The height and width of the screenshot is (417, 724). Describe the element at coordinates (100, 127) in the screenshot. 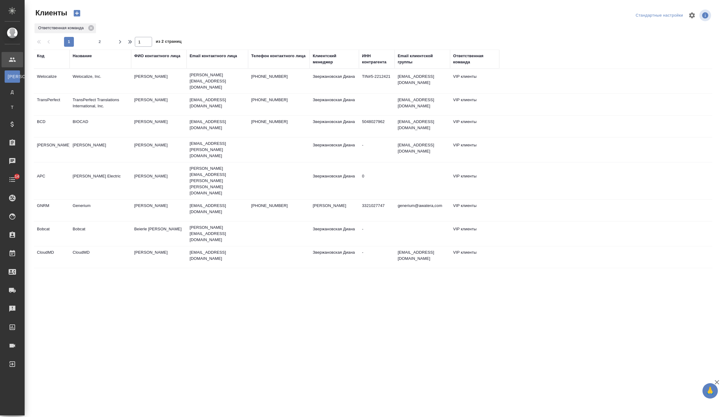

I see `td: BIOCAD` at that location.